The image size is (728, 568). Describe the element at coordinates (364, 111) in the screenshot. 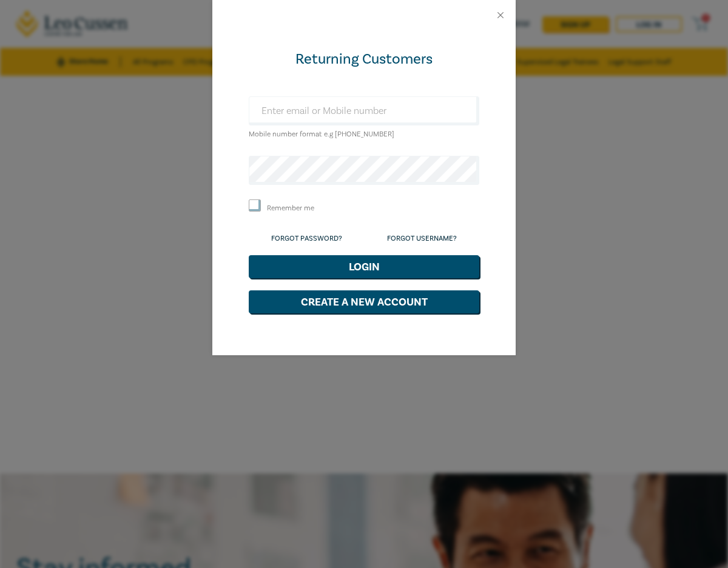

I see `input: Enter email or Mobile number` at that location.